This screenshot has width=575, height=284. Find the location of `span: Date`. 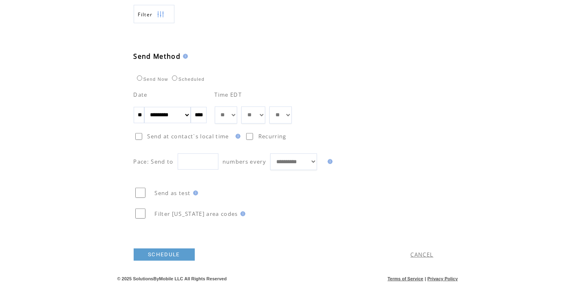

span: Date is located at coordinates (141, 95).